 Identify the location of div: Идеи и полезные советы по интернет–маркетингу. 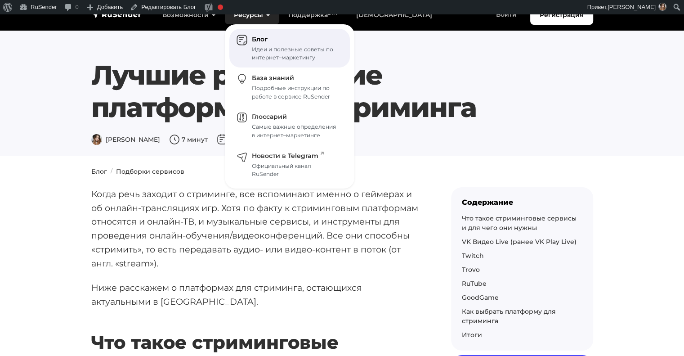
(295, 53).